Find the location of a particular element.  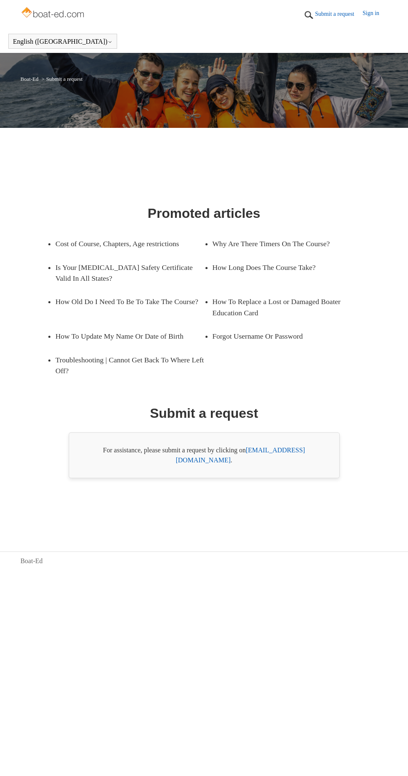

a: How To Replace a Lost or Damaged Boater Education Card is located at coordinates (287, 307).